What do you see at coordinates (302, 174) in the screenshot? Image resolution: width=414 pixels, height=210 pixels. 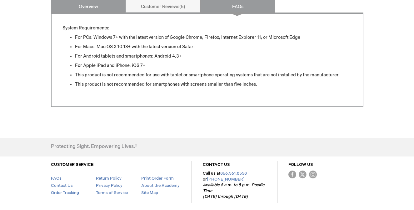 I see `img: Twitter` at bounding box center [302, 174].